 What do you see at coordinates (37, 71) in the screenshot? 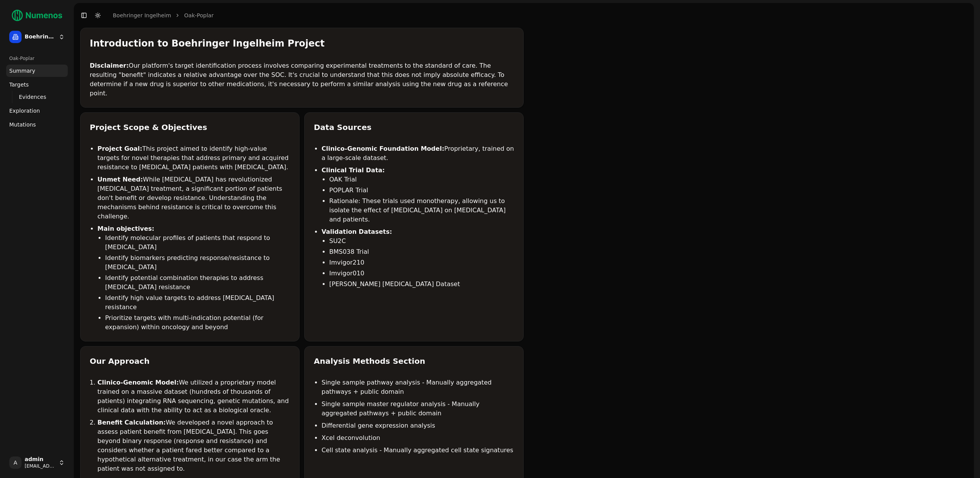
I see `a: Summary` at bounding box center [37, 71].